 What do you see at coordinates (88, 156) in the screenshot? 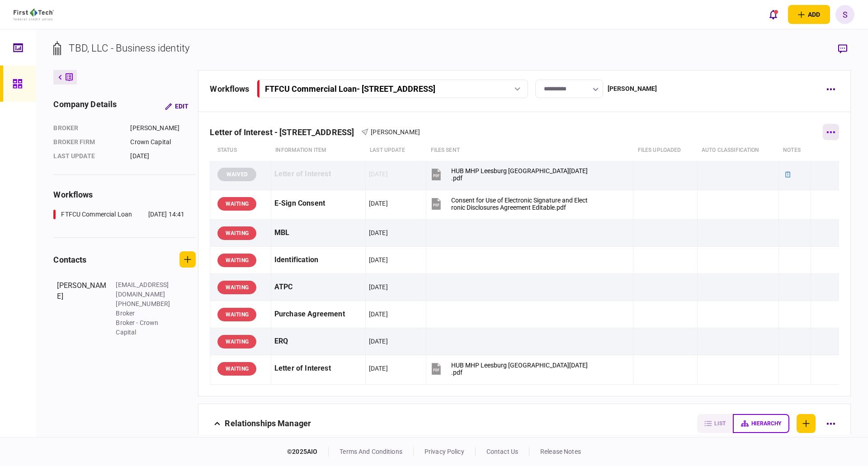
I see `div: last update` at bounding box center [88, 156].